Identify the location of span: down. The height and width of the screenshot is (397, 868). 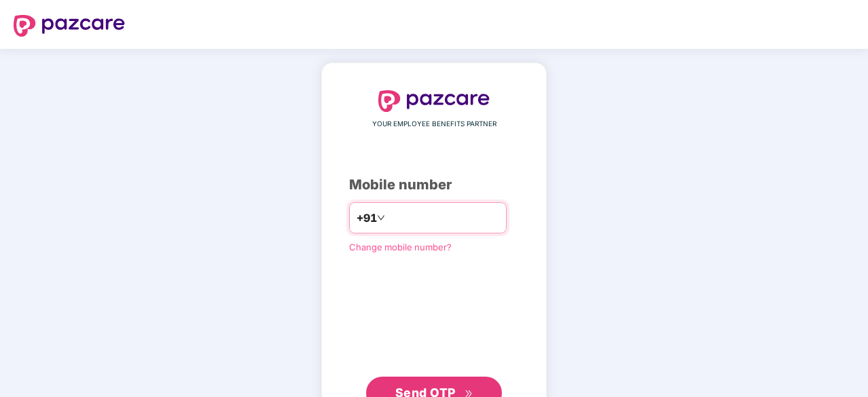
(381, 218).